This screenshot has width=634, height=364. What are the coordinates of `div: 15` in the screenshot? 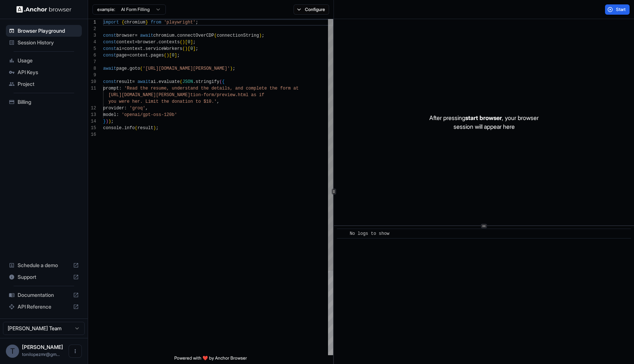 It's located at (92, 128).